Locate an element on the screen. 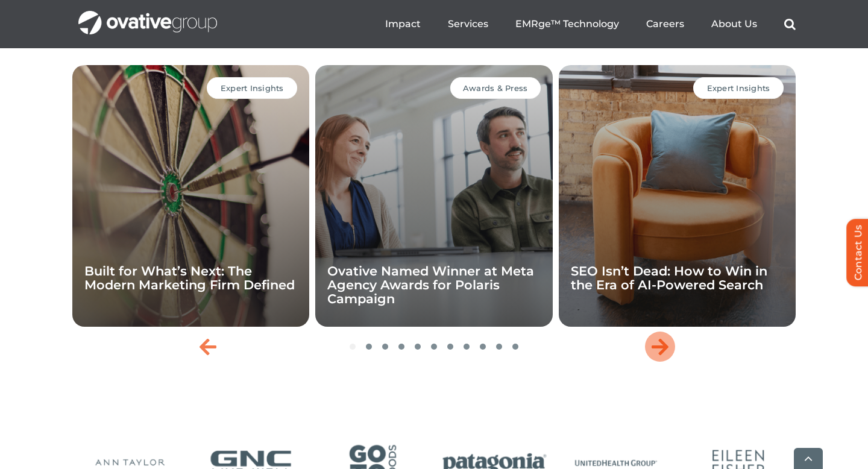 The image size is (868, 469). div: Previous slide is located at coordinates (208, 347).